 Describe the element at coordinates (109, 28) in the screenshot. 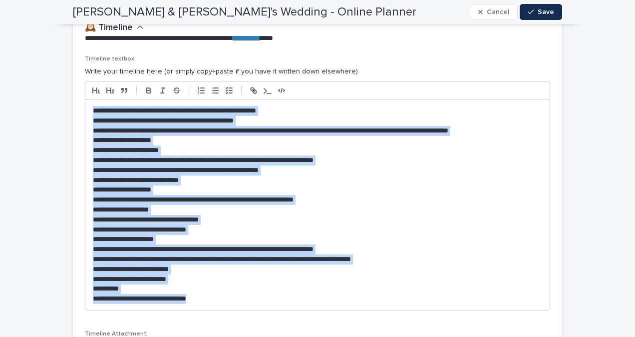

I see `h2: 🕰️ Timeline` at that location.